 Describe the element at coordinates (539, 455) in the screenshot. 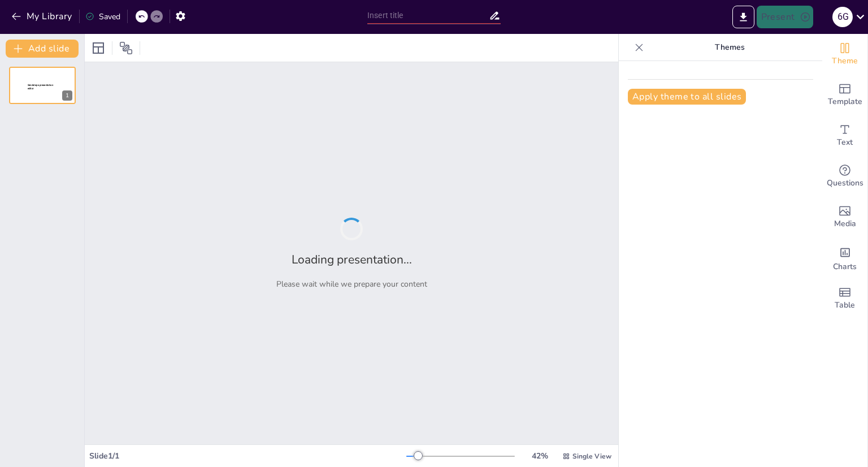

I see `div: 42 %` at that location.